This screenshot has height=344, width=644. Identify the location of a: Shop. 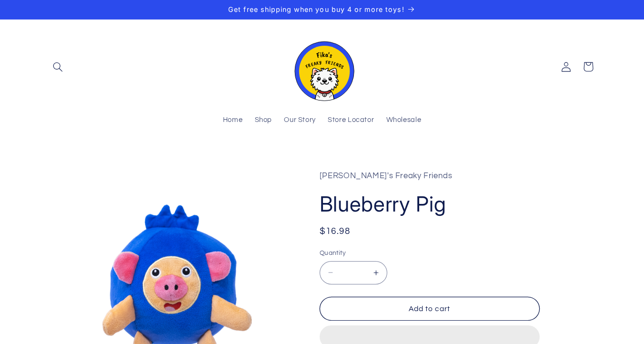
(264, 121).